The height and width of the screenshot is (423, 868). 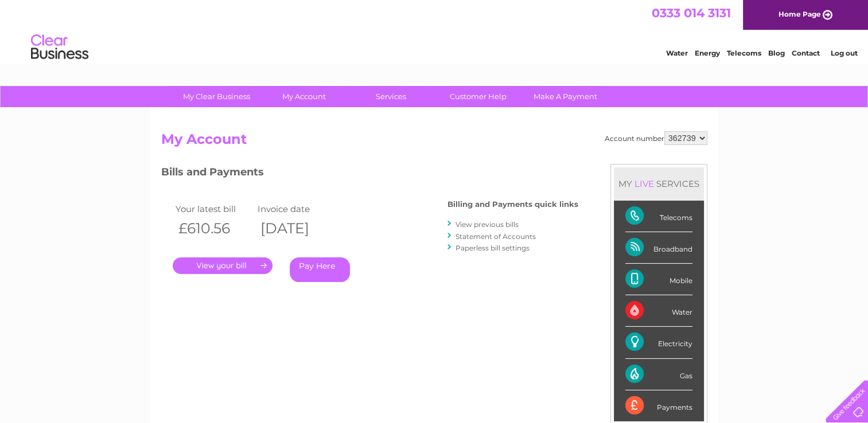 What do you see at coordinates (656, 138) in the screenshot?
I see `div: Account number` at bounding box center [656, 138].